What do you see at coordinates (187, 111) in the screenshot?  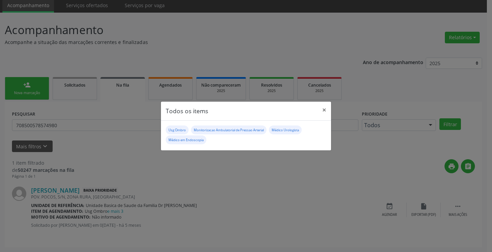 I see `h5: Todos os items` at bounding box center [187, 111].